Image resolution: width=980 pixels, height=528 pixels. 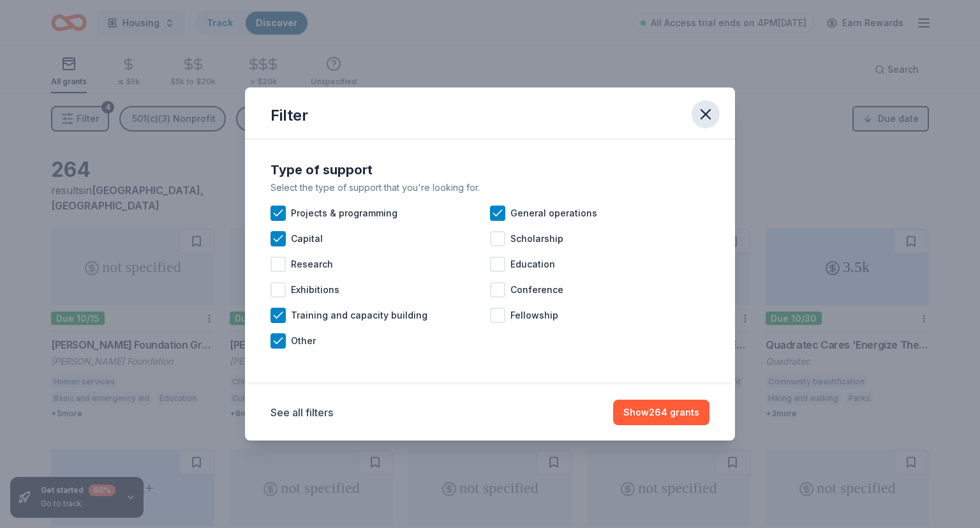 I want to click on span: Conference, so click(x=537, y=290).